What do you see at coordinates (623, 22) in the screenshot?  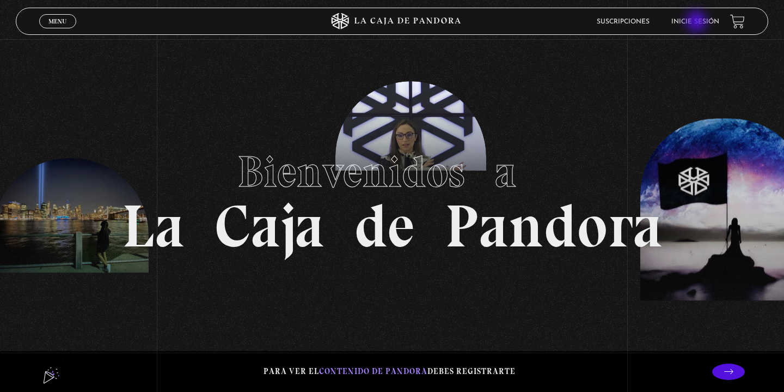 I see `a: Suscripciones` at bounding box center [623, 22].